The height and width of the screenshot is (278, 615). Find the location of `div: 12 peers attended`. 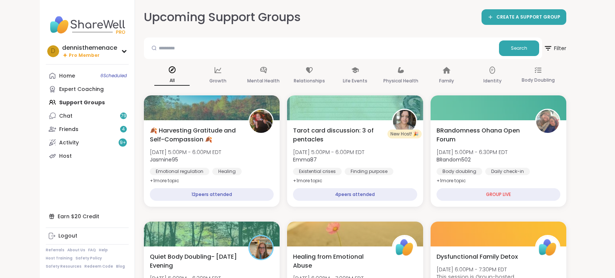

div: 12 peers attended is located at coordinates (211, 195).